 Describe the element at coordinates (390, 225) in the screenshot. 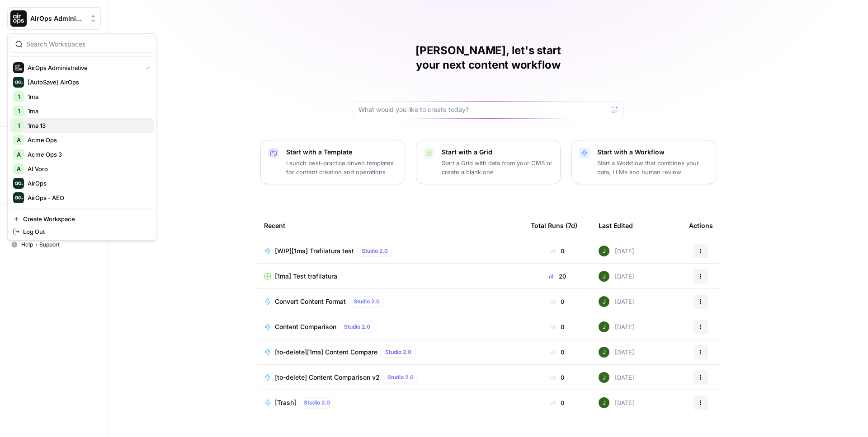

I see `div: Recent` at that location.